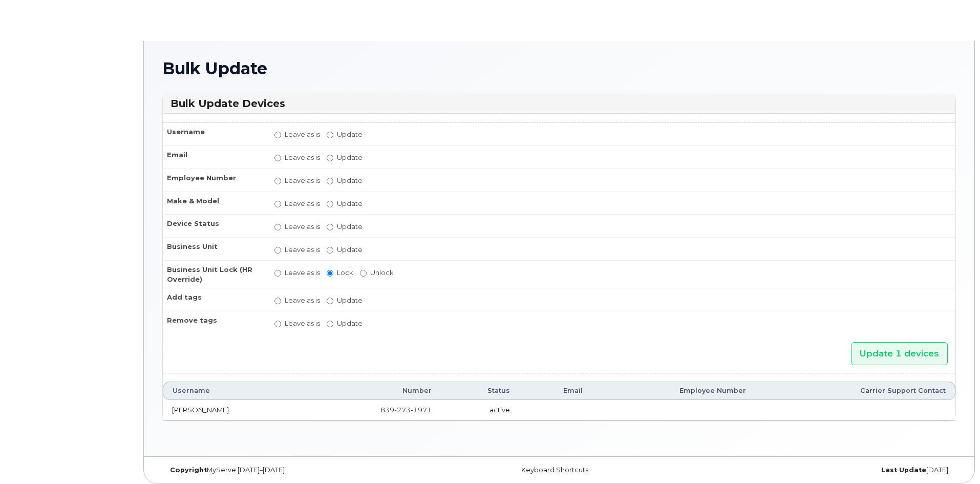 This screenshot has width=980, height=484. I want to click on input: Update 1 devices, so click(899, 353).